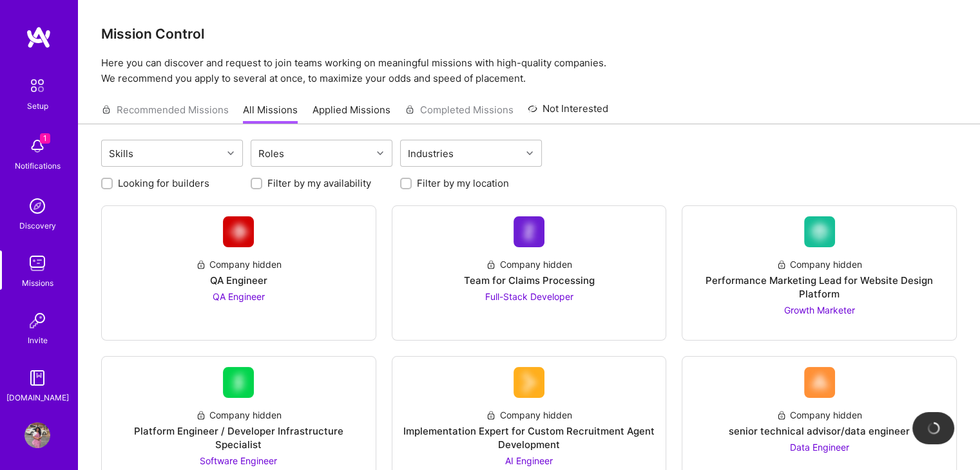  I want to click on div: Skills, so click(121, 153).